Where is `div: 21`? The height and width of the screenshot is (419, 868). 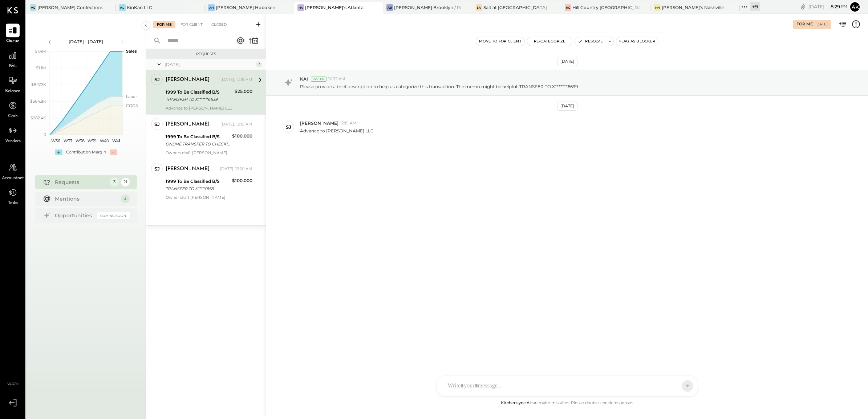 div: 21 is located at coordinates (126, 182).